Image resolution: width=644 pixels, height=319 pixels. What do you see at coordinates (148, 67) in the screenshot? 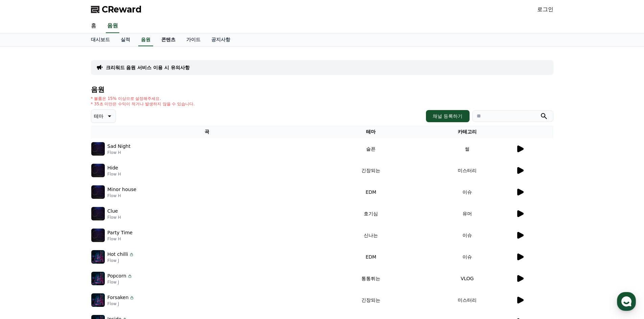
I see `a: 크리워드 음원 서비스 이용 시 유의사항` at bounding box center [148, 67].